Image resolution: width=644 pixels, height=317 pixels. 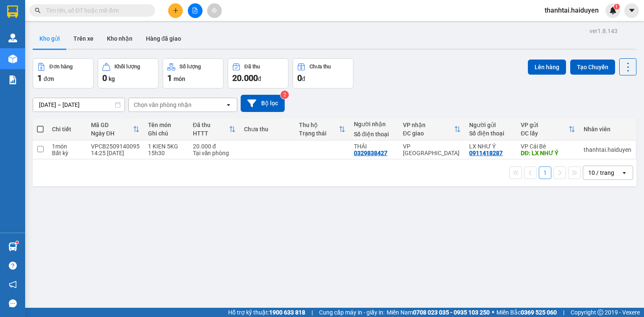 What do you see at coordinates (486, 153) in the screenshot?
I see `div: 0911418287` at bounding box center [486, 153].